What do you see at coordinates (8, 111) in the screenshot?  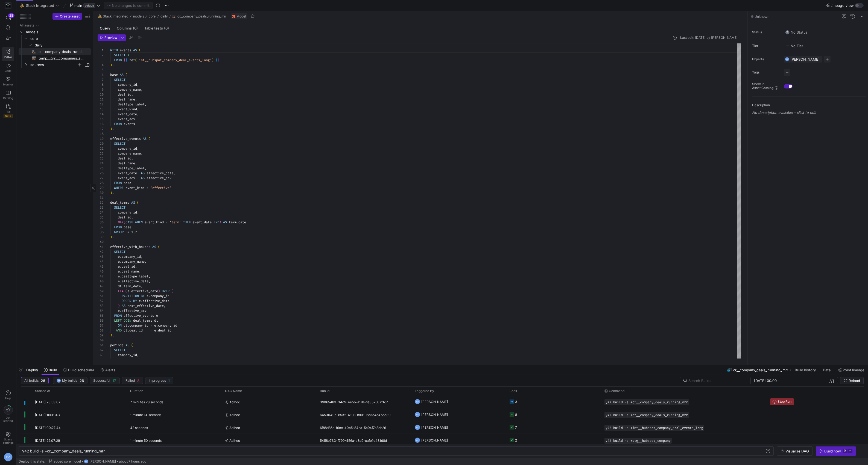 I see `a: PRsBeta` at bounding box center [8, 111].